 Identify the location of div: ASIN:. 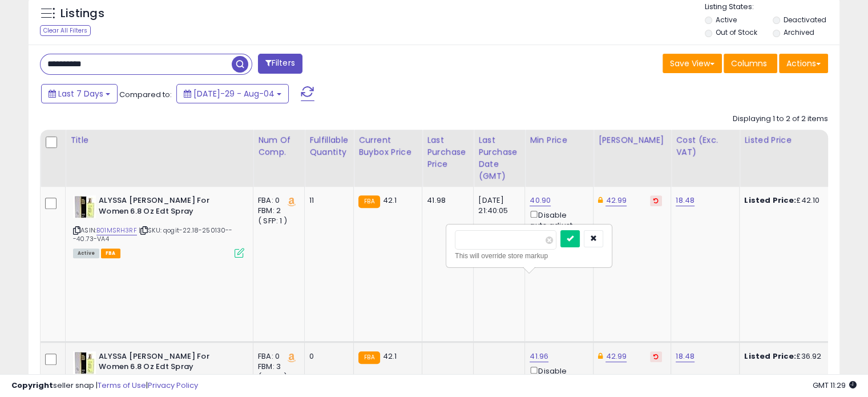
(159, 226).